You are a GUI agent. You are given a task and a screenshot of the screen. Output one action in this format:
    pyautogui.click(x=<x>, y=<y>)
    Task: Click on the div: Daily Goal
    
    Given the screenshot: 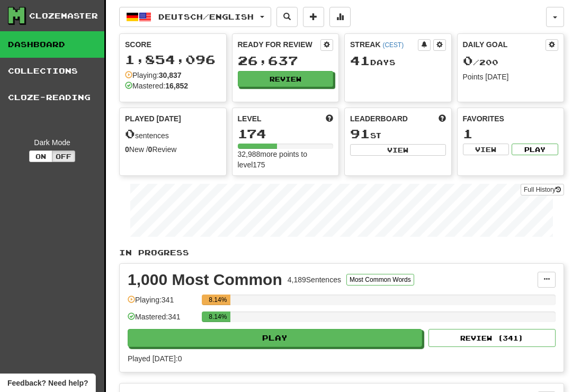 What is the action you would take?
    pyautogui.click(x=505, y=45)
    